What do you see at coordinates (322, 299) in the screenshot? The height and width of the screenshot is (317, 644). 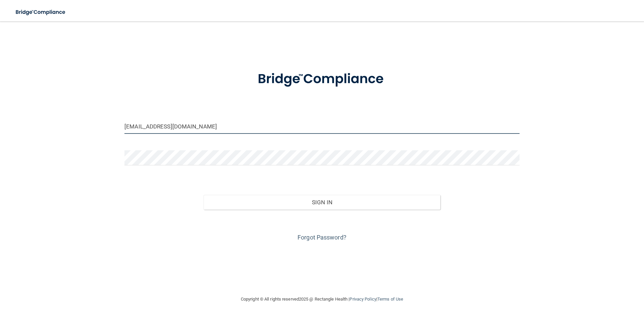 I see `div: Copyright © All rights reserved 2025 @ Rectangle Health | |` at bounding box center [322, 299].